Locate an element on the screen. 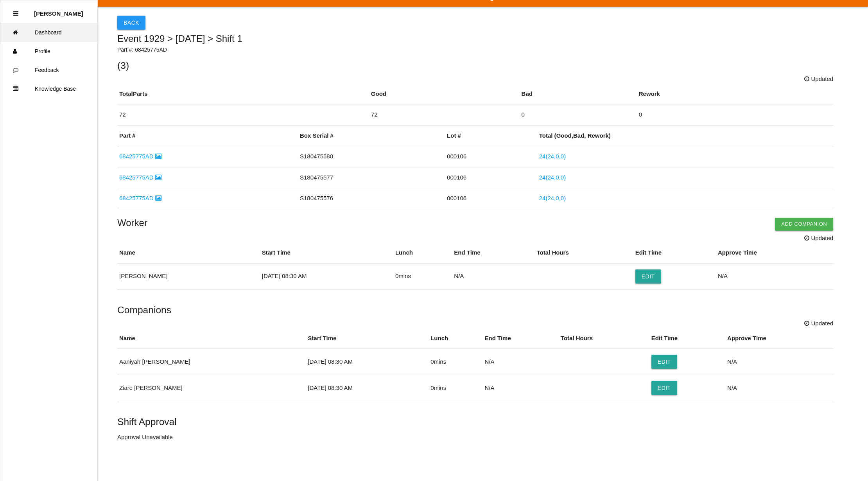 The width and height of the screenshot is (868, 481). th: Lot # is located at coordinates (491, 136).